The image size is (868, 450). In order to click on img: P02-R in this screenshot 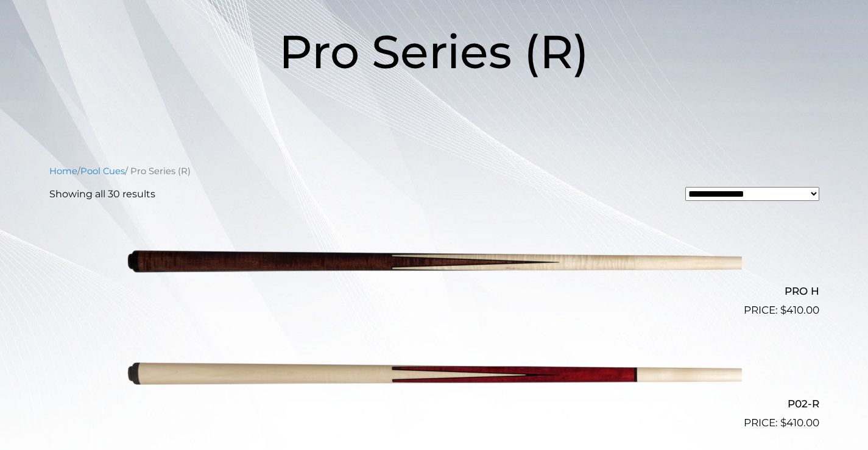, I will do `click(435, 374)`.